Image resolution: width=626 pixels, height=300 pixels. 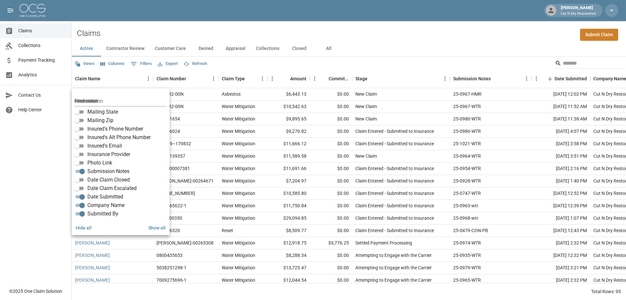 What do you see at coordinates (173, 168) in the screenshot?
I see `div: CALC-00007381` at bounding box center [173, 168].